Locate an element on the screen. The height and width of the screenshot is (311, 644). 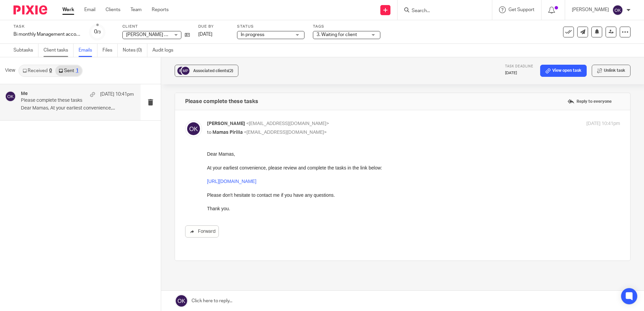
a: Files is located at coordinates (110, 50).